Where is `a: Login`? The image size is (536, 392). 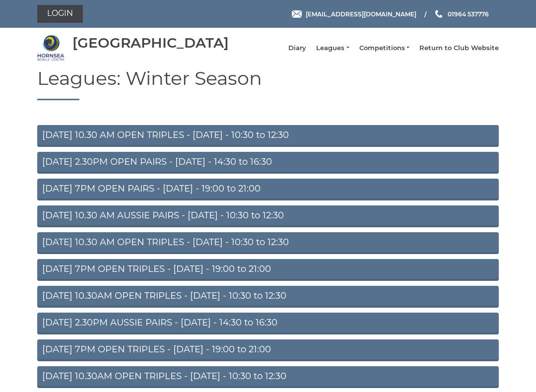 a: Login is located at coordinates (60, 14).